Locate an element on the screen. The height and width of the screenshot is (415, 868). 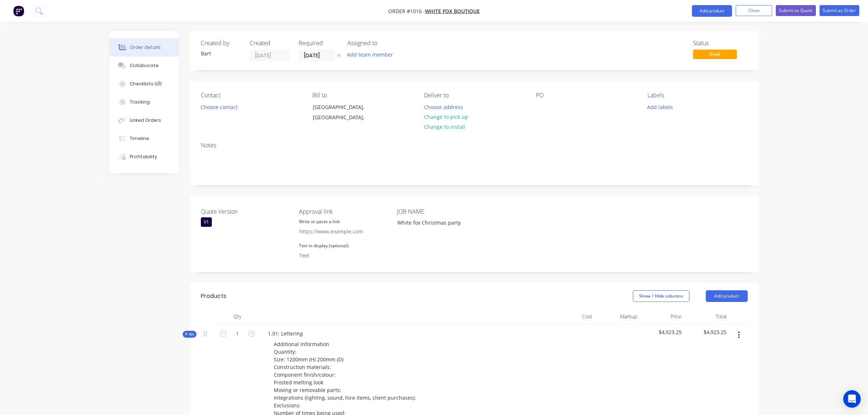
div: Qty is located at coordinates (237, 317).